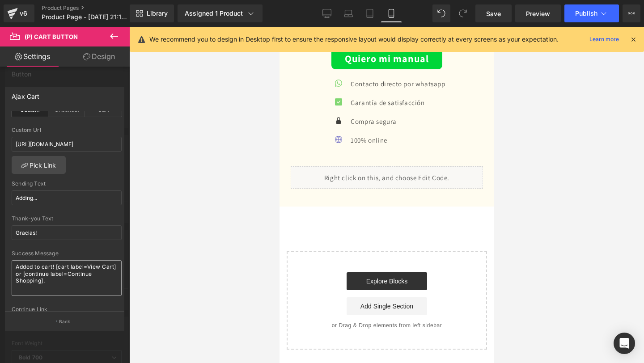 The height and width of the screenshot is (363, 644). Describe the element at coordinates (631, 13) in the screenshot. I see `button: More` at that location.